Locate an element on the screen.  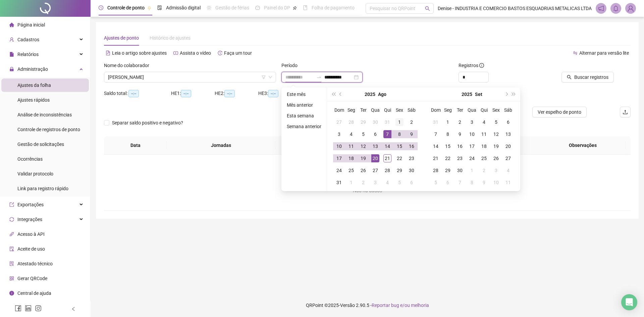
td: 2025-08-02 is located at coordinates (412, 122).